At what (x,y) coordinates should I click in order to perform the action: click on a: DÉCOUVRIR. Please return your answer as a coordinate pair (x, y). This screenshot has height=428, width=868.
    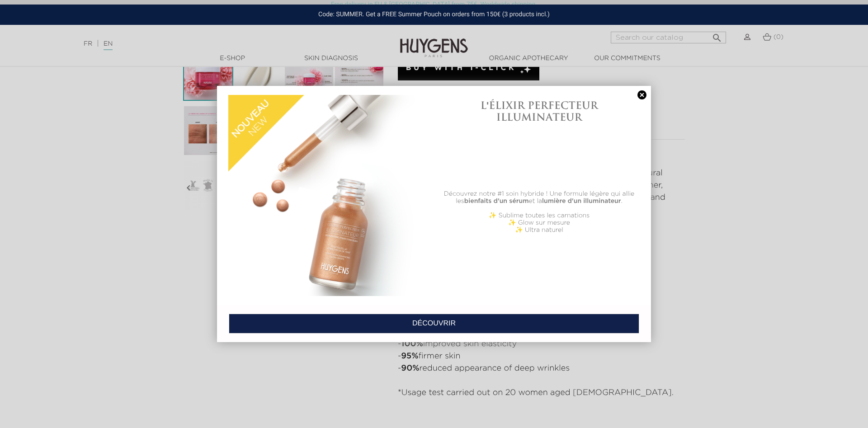
    Looking at the image, I should click on (434, 324).